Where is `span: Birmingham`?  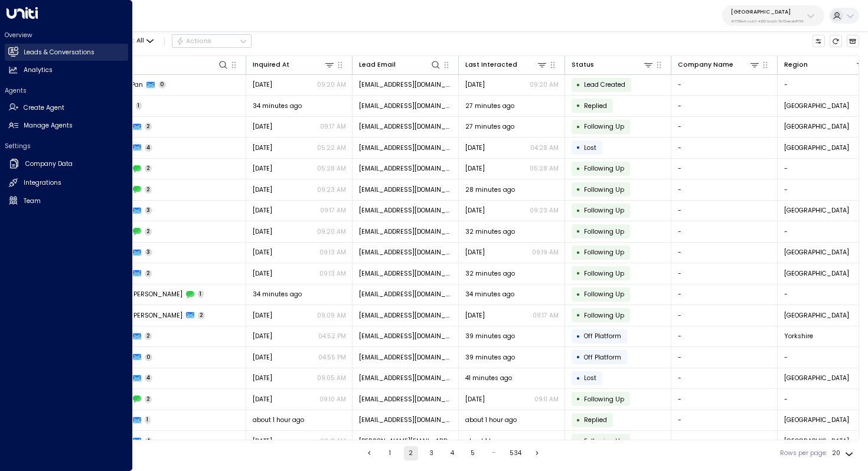 span: Birmingham is located at coordinates (817, 420).